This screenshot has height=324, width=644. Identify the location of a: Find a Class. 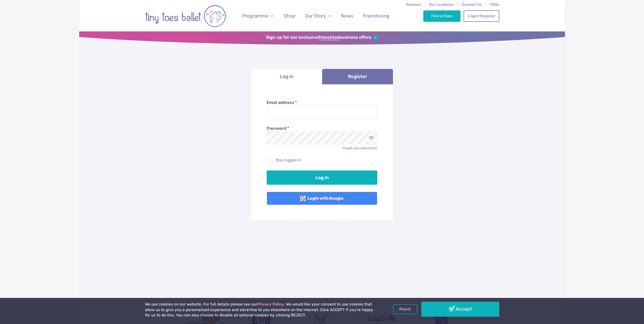
(442, 16).